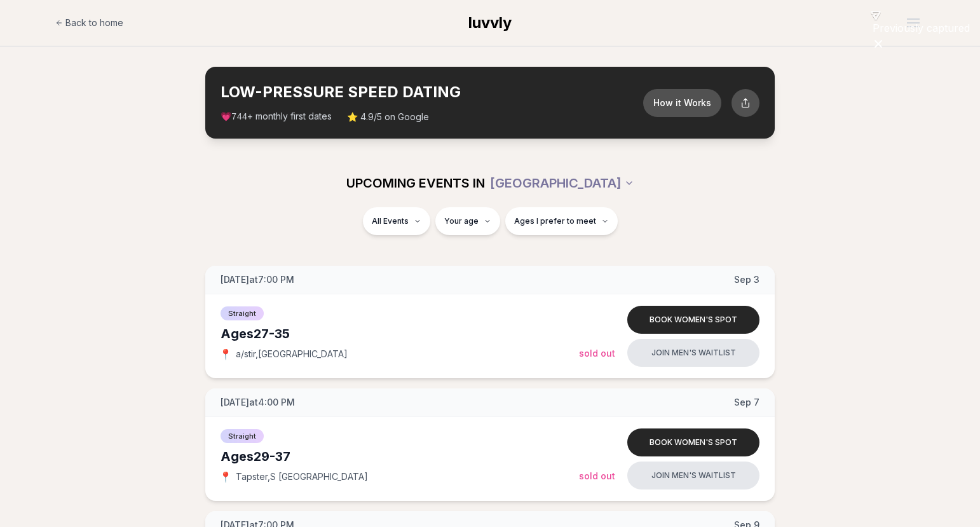 Image resolution: width=980 pixels, height=527 pixels. I want to click on span: 744, so click(239, 117).